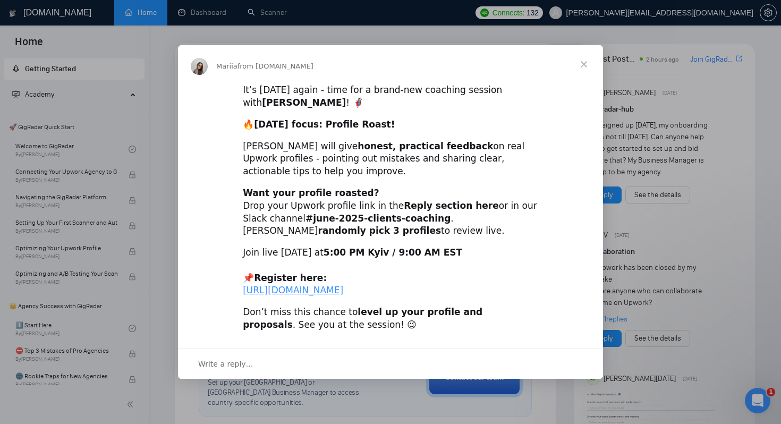  What do you see at coordinates (392, 252) in the screenshot?
I see `b: 5:00 PM Kyiv / 9:00 AM EST` at bounding box center [392, 252].